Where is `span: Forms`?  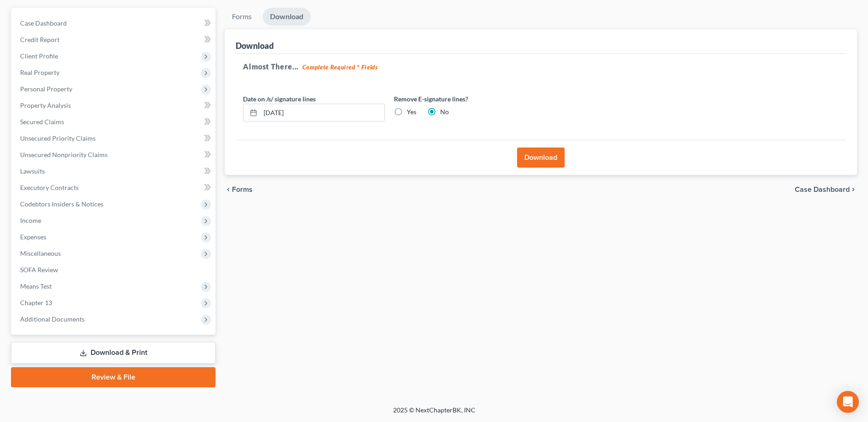 span: Forms is located at coordinates (242, 190).